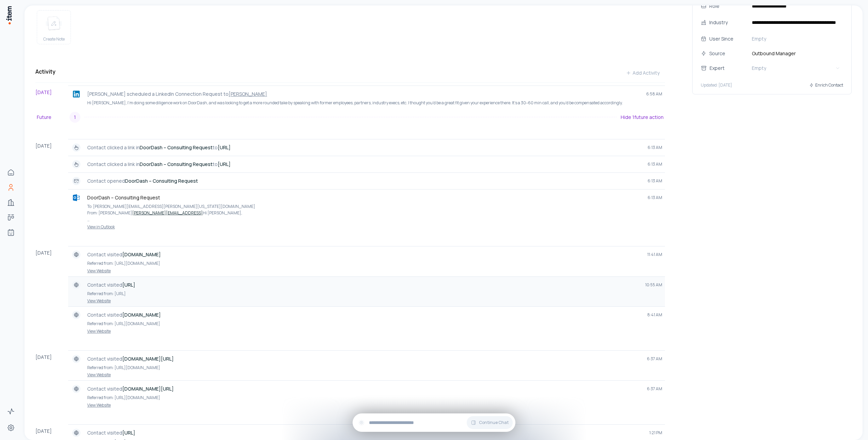 Image resolution: width=868 pixels, height=440 pixels. Describe the element at coordinates (489, 422) in the screenshot. I see `button: Continue Chat` at that location.